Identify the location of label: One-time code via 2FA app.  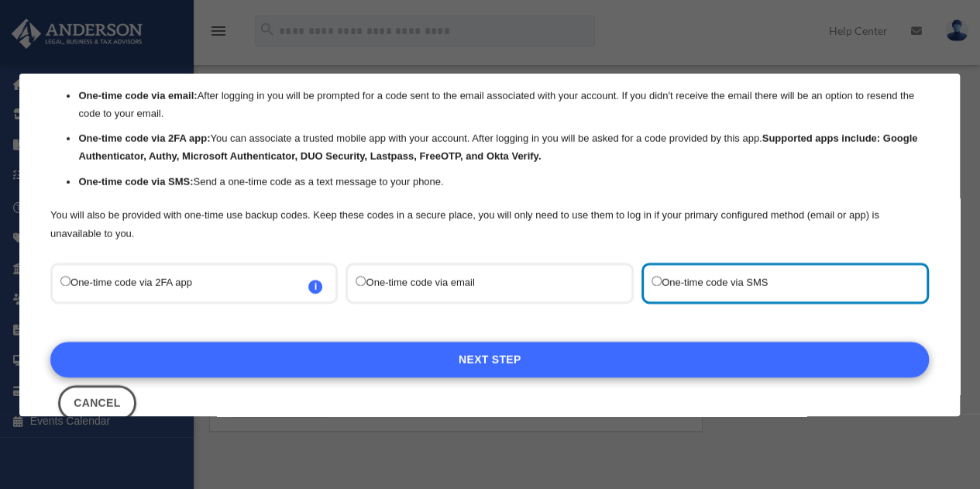
(186, 283).